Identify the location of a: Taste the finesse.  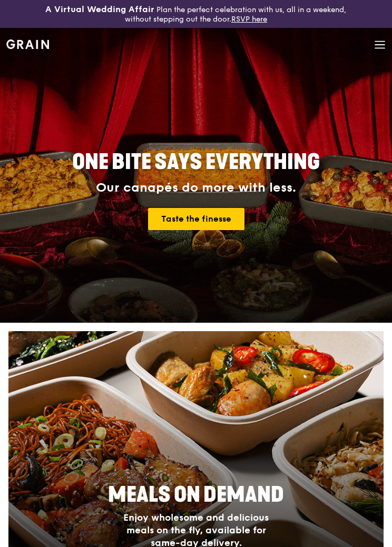
(196, 219).